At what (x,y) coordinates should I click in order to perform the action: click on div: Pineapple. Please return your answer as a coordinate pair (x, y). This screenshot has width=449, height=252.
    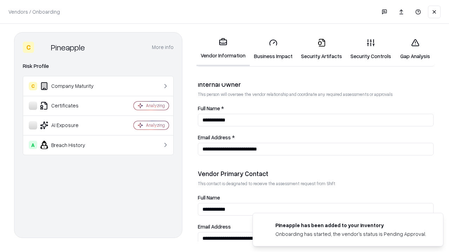
    Looking at the image, I should click on (68, 47).